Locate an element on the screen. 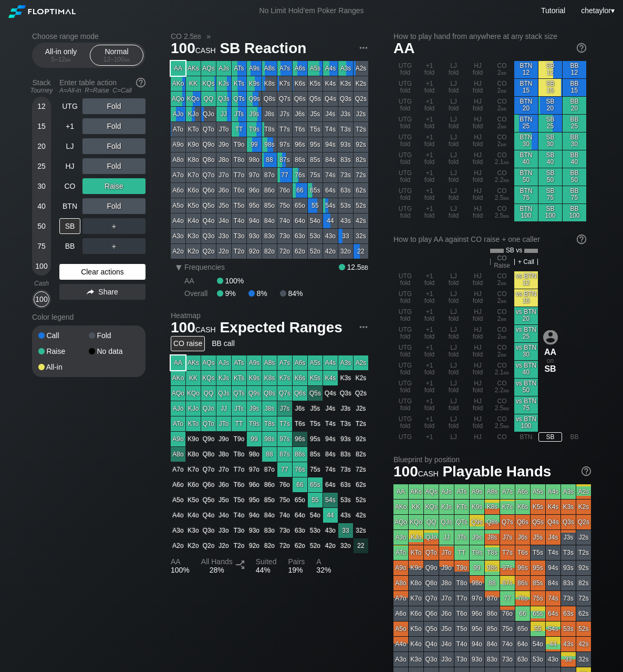 The width and height of the screenshot is (623, 672). div: 86s is located at coordinates (300, 160).